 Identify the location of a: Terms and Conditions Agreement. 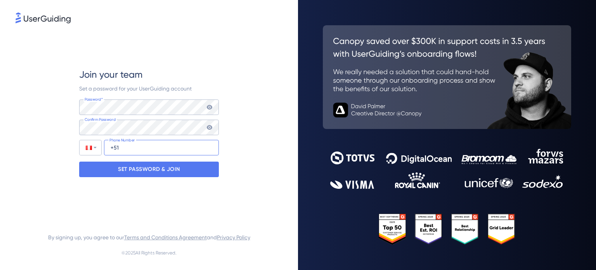
(165, 237).